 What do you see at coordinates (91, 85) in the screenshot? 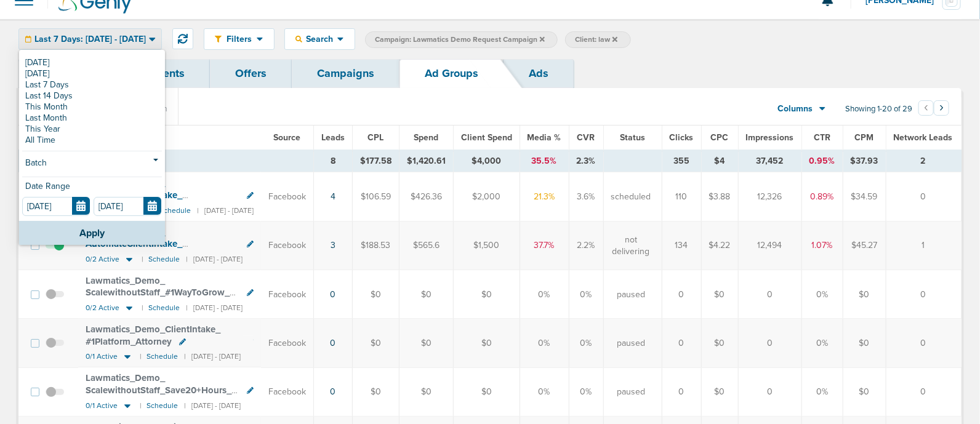
I see `a: Last 7 Days` at bounding box center [91, 85].